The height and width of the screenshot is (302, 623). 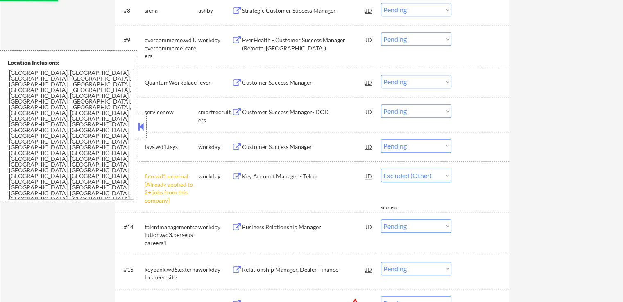 What do you see at coordinates (171, 83) in the screenshot?
I see `div: QuantumWorkplace` at bounding box center [171, 83].